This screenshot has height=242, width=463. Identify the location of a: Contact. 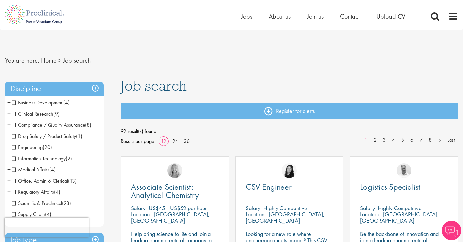
(350, 16).